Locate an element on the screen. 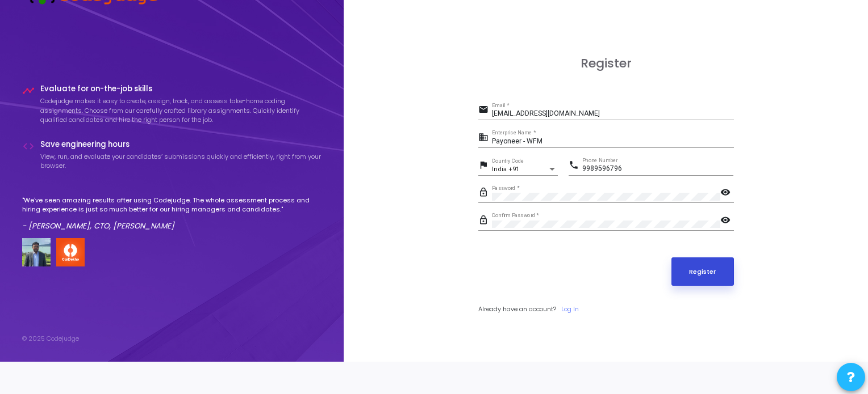 This screenshot has width=868, height=394. span: India +91 is located at coordinates (505, 169).